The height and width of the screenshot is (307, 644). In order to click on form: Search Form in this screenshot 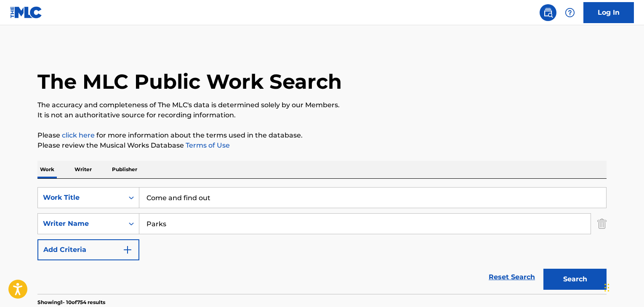, I will do `click(322, 241)`.